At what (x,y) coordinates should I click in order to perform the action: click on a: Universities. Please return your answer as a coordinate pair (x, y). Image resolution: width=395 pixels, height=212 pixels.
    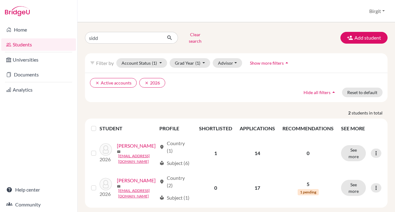
    Looking at the image, I should click on (38, 60).